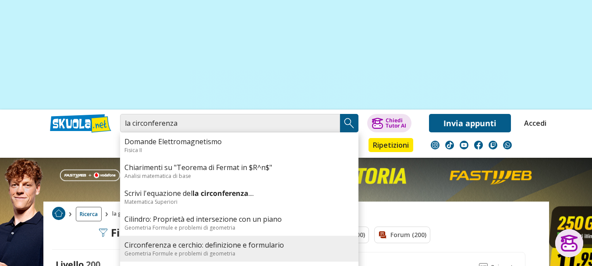 Image resolution: width=592 pixels, height=266 pixels. What do you see at coordinates (239, 176) in the screenshot?
I see `div: Analisi matematica di base` at bounding box center [239, 176].